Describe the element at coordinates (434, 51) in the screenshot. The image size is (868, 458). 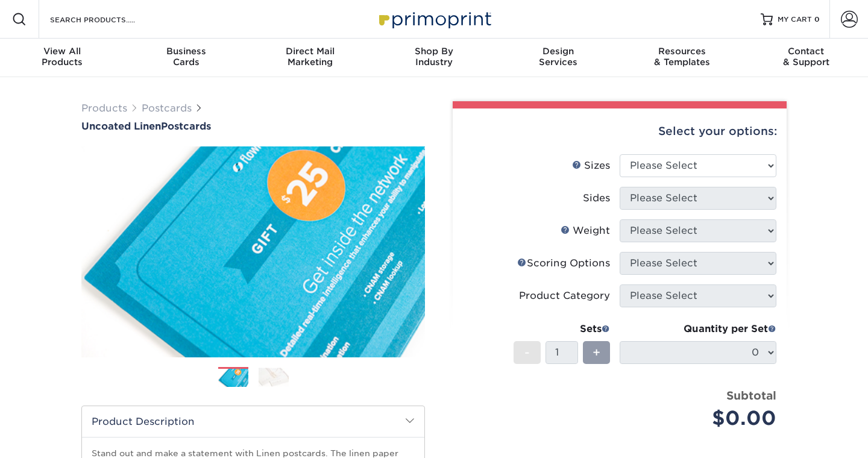
I see `span: Shop By` at that location.